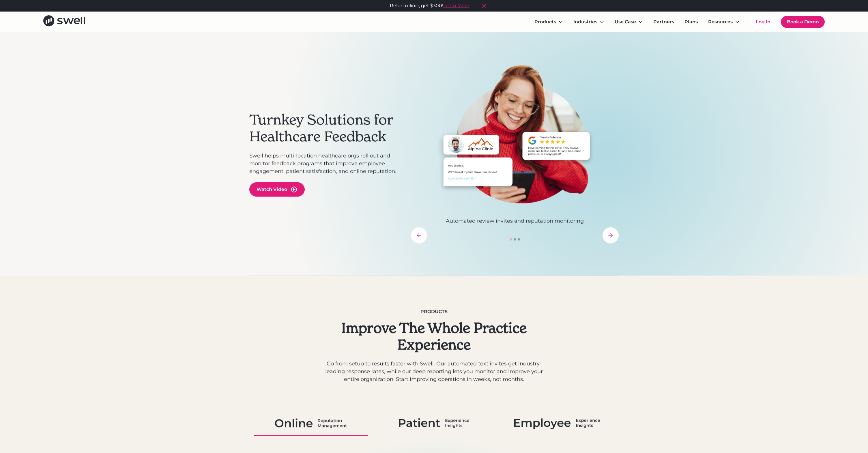 This screenshot has width=868, height=453. What do you see at coordinates (515, 221) in the screenshot?
I see `p: Automated review invites and reputation monitoring` at bounding box center [515, 221].